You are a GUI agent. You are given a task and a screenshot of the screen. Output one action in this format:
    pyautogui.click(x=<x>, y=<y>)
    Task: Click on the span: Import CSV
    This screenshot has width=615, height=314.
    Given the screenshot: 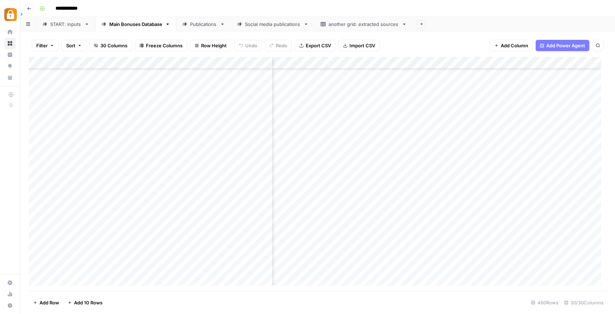 What is the action you would take?
    pyautogui.click(x=362, y=46)
    